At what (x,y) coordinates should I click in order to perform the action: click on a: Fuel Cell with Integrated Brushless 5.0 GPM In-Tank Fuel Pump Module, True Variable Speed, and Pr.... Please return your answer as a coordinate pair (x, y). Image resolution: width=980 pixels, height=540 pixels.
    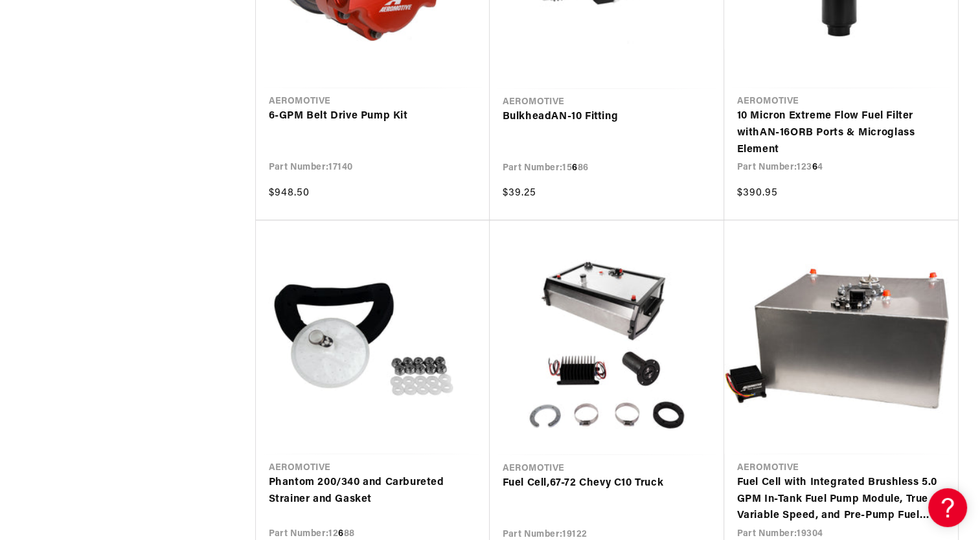
    Looking at the image, I should click on (840, 498).